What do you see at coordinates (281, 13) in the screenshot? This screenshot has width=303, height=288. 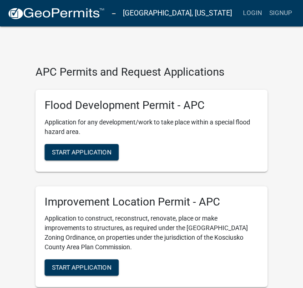 I see `a: Signup` at bounding box center [281, 13].